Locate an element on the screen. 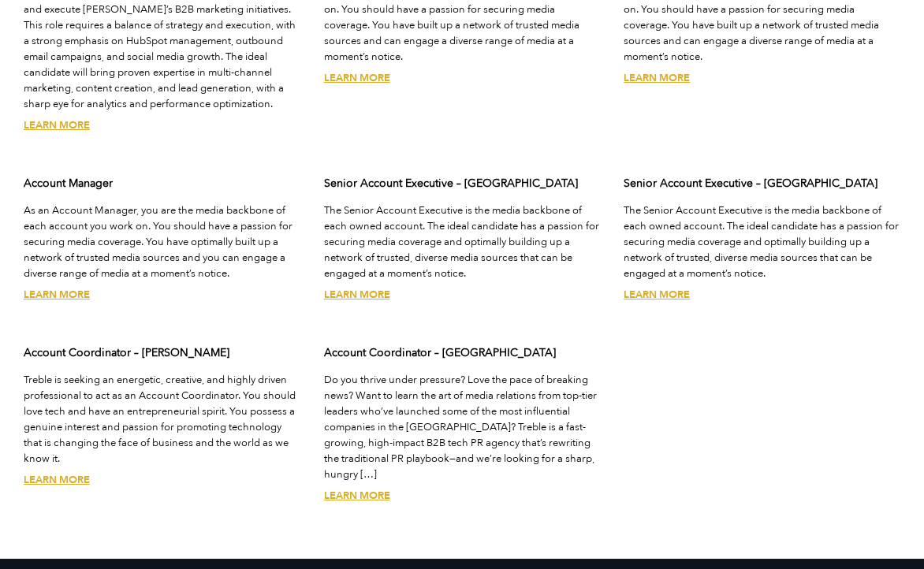 Image resolution: width=924 pixels, height=569 pixels. a: Account Manager is located at coordinates (57, 295).